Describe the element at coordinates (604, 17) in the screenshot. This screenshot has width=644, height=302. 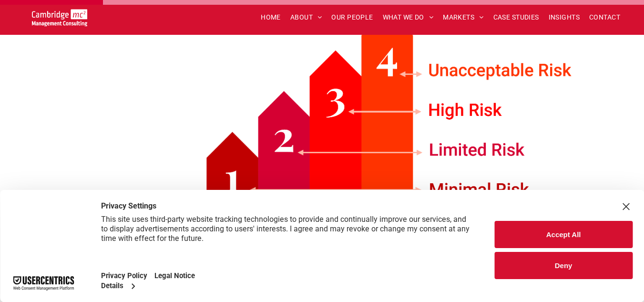
I see `a: CONTACT` at that location.